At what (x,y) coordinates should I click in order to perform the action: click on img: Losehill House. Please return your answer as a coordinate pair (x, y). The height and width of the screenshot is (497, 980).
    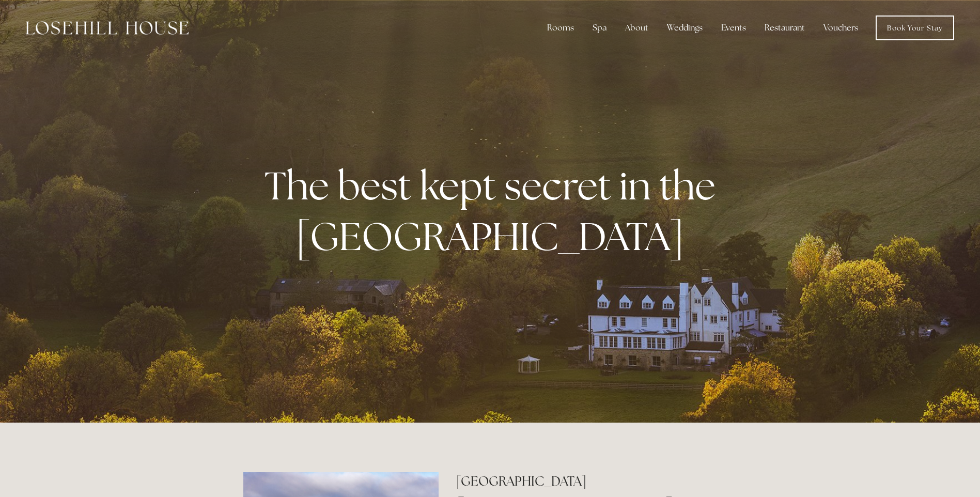
    Looking at the image, I should click on (107, 28).